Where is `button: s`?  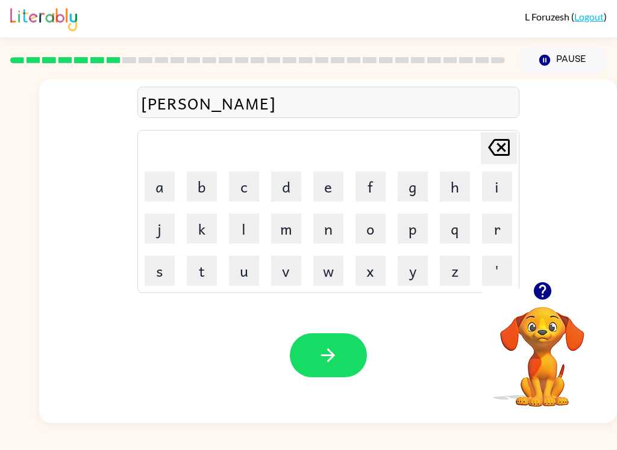 button: s is located at coordinates (160, 271).